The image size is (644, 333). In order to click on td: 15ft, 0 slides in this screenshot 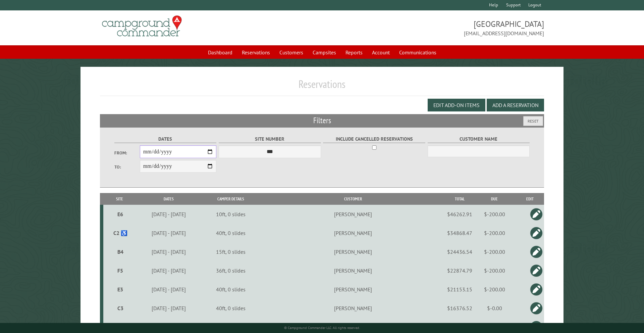, I will do `click(231, 252)`.